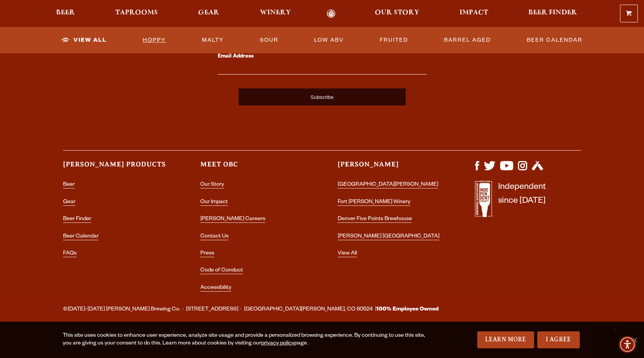  What do you see at coordinates (490, 169) in the screenshot?
I see `a: Visit us on X (formerly Twitter)` at bounding box center [490, 169].